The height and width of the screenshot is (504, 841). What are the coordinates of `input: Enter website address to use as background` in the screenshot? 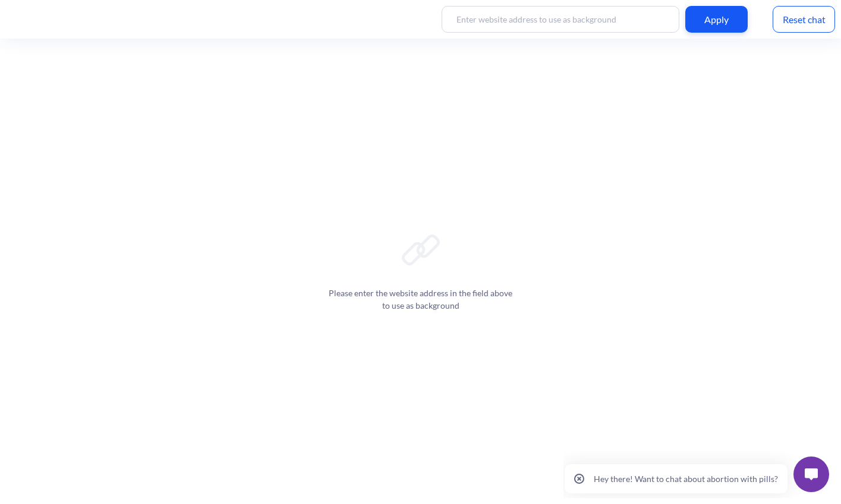 It's located at (560, 19).